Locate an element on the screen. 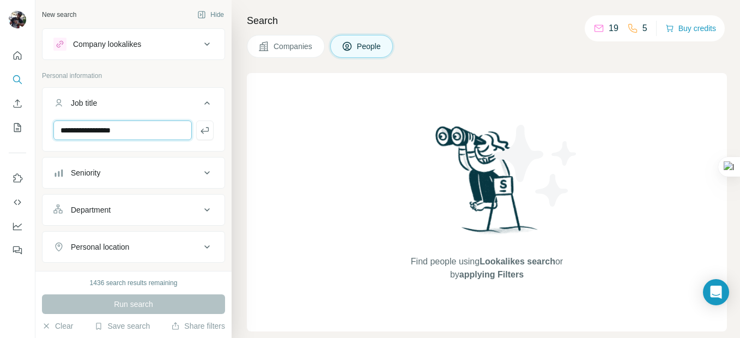 This screenshot has width=740, height=338. span: Find people using or by is located at coordinates (487, 268).